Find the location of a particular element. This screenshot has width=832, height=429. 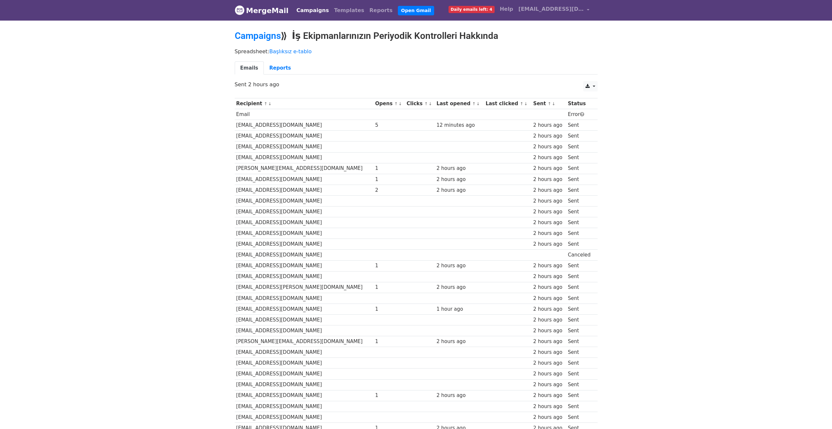

a: MergeMail is located at coordinates (261, 10).